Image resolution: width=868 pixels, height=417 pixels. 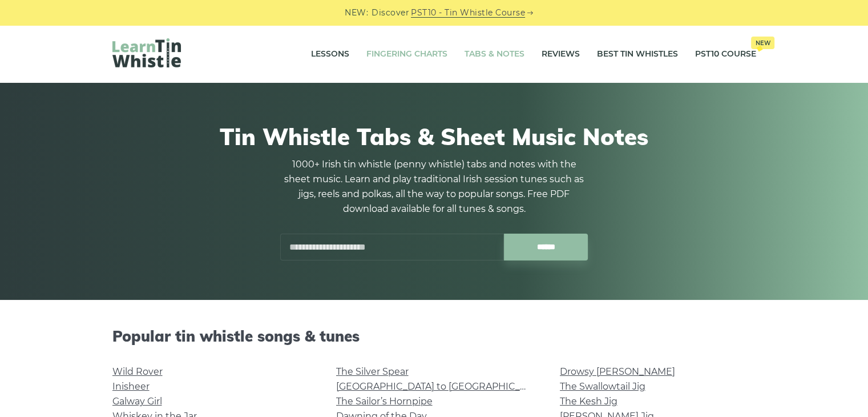 I want to click on a: The Sailor’s Hornpipe, so click(x=384, y=401).